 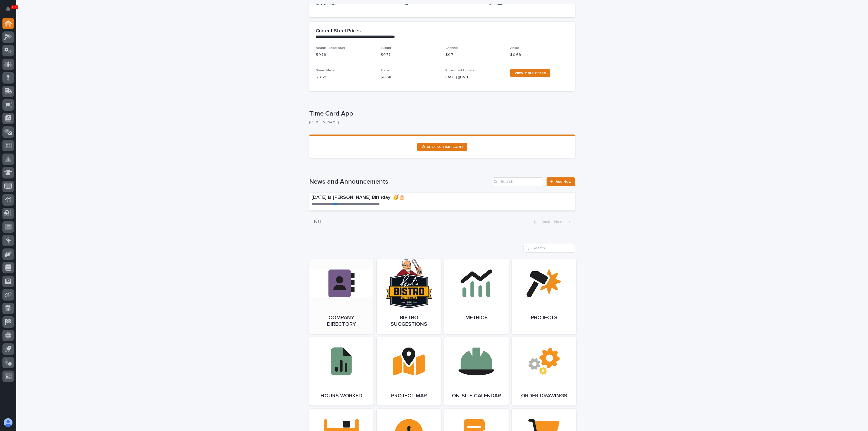 What do you see at coordinates (441, 113) in the screenshot?
I see `p: Time Card App` at bounding box center [441, 113].